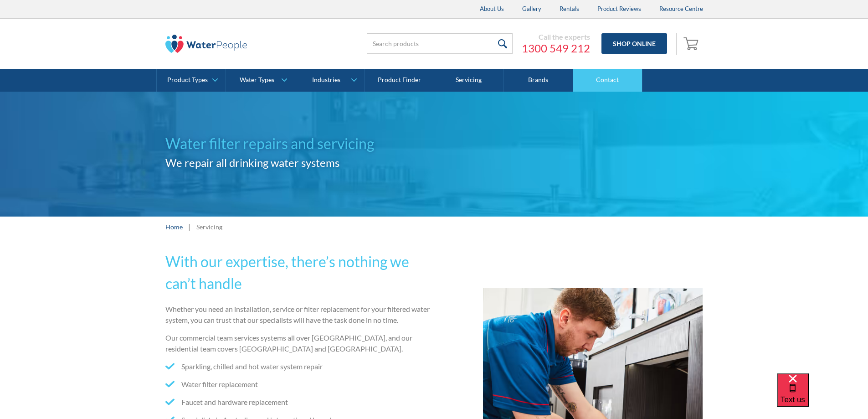  I want to click on li: Water filter replacement, so click(298, 384).